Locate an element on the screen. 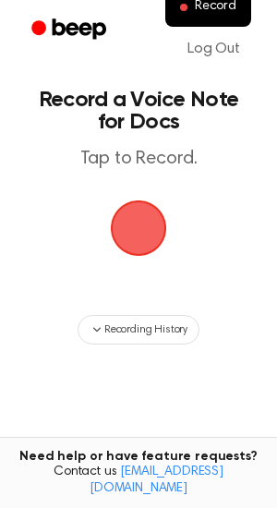 The image size is (277, 508). a: Beep is located at coordinates (70, 30).